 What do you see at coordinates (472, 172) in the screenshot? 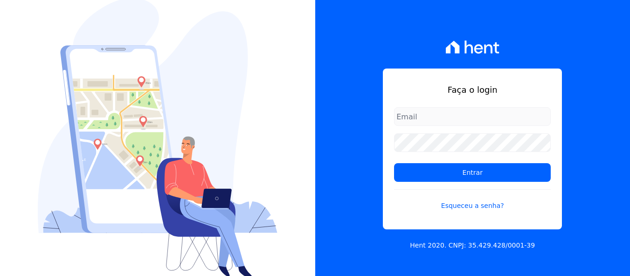
I see `input: Entrar` at bounding box center [472, 172].